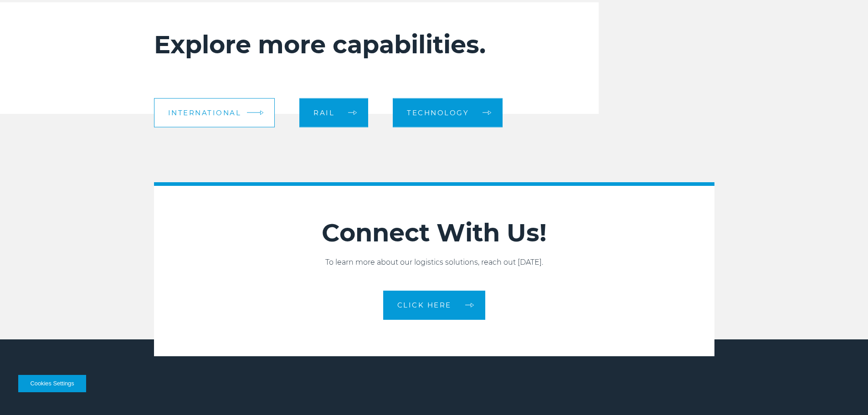  What do you see at coordinates (349, 45) in the screenshot?
I see `h2: Explore more capabilities.` at bounding box center [349, 45].